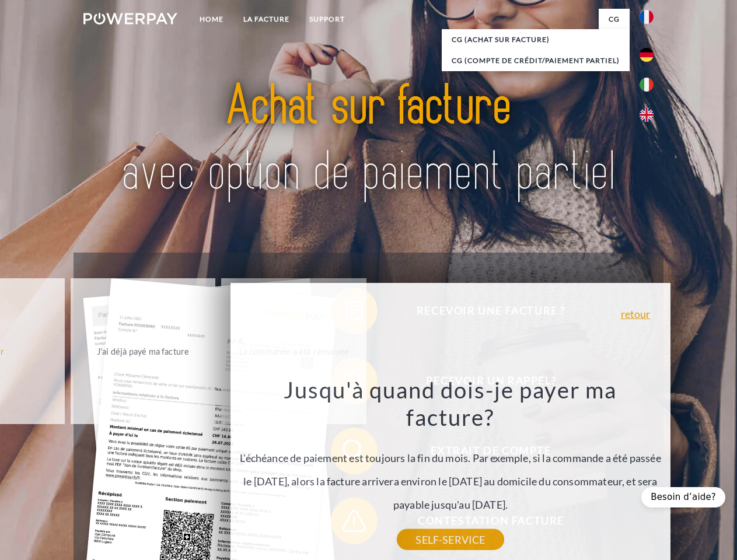 This screenshot has height=560, width=737. What do you see at coordinates (450, 458) in the screenshot?
I see `div: L'échéance de paiement est toujours la fin du mois. Par exemple, si la commande a été passée le [...` at bounding box center [450, 458].